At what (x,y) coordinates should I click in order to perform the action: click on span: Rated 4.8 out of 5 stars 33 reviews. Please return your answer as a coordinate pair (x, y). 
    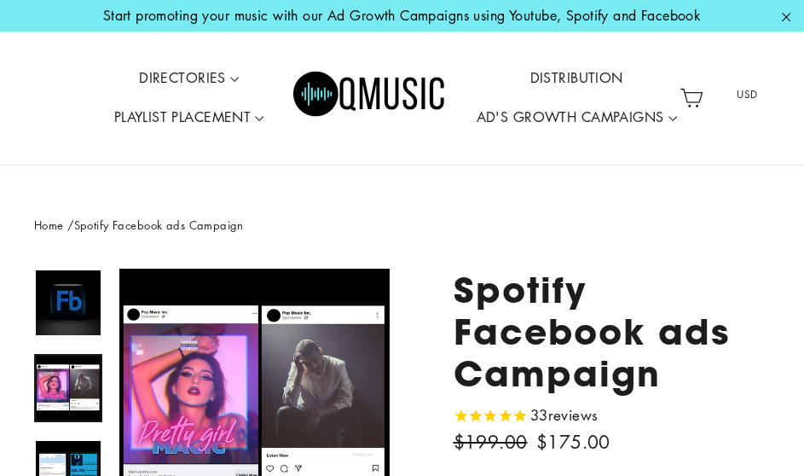
    Looking at the image, I should click on (526, 415).